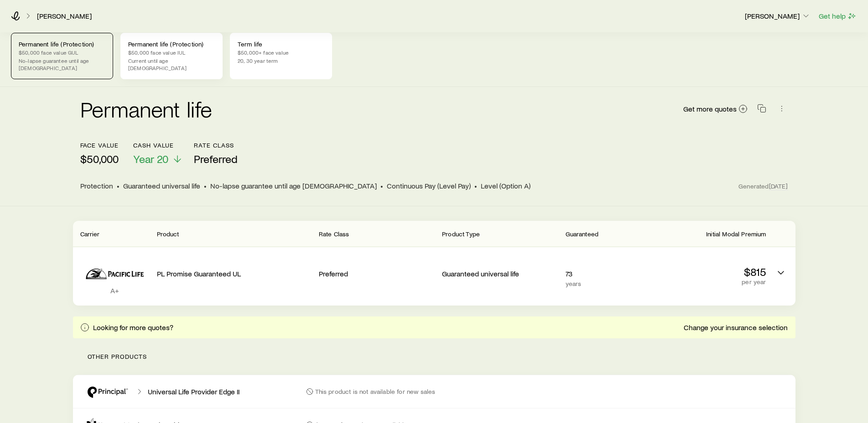  Describe the element at coordinates (434, 357) in the screenshot. I see `p: Other products` at that location.